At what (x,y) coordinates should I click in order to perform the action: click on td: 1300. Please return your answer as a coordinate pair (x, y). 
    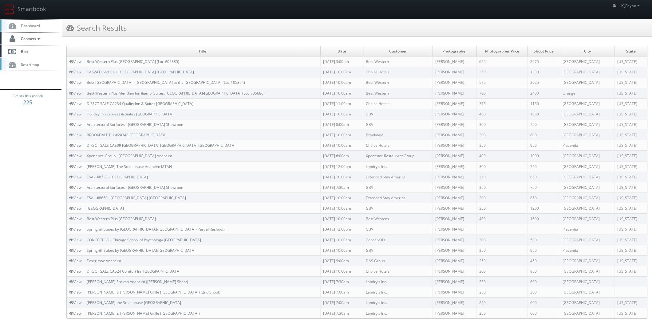
    Looking at the image, I should click on (544, 72).